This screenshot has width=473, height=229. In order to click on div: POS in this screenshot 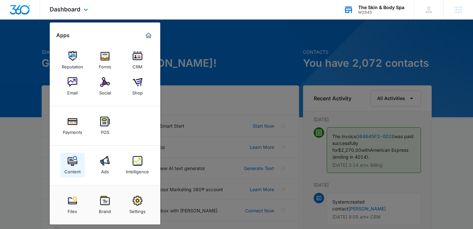, I will do `click(105, 130)`.